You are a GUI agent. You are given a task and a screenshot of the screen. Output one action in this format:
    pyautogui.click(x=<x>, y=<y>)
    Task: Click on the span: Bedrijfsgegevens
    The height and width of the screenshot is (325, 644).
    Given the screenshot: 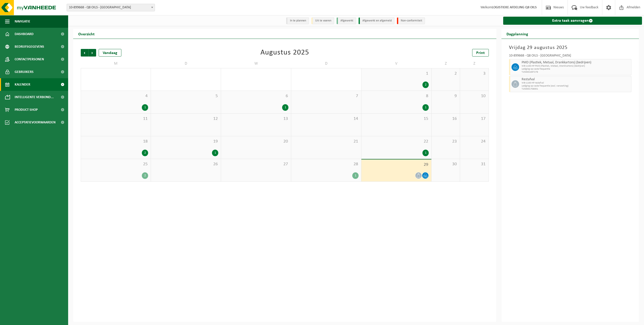 What is the action you would take?
    pyautogui.click(x=29, y=47)
    